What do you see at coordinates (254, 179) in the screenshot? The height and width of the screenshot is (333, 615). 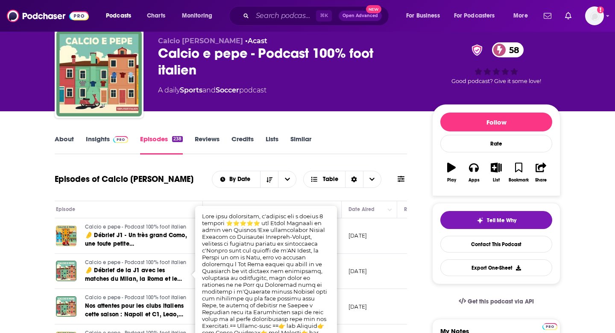 I see `h2: Choose List sort` at bounding box center [254, 179].